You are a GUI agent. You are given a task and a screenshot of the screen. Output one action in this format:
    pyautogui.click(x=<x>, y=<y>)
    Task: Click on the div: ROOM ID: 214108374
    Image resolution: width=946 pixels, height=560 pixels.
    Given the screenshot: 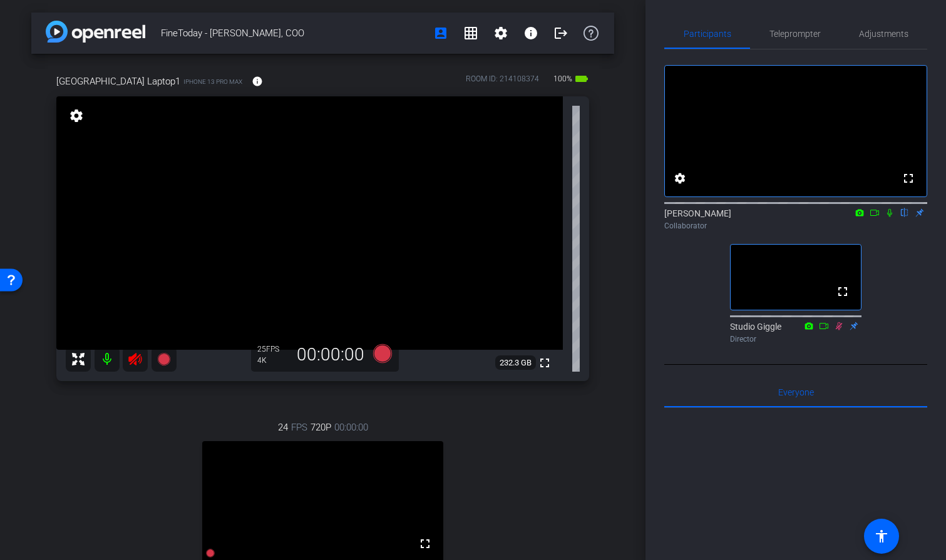 What is the action you would take?
    pyautogui.click(x=502, y=82)
    